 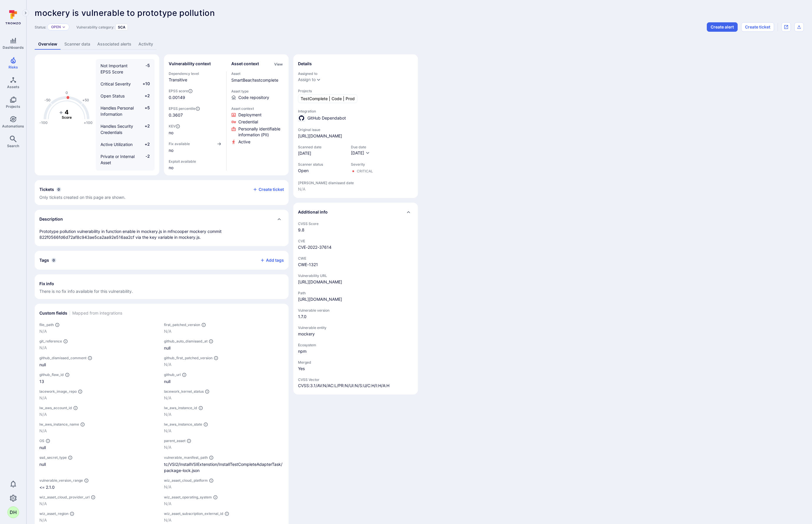 What do you see at coordinates (63, 358) in the screenshot?
I see `span: github_dismissed_comment` at bounding box center [63, 358].